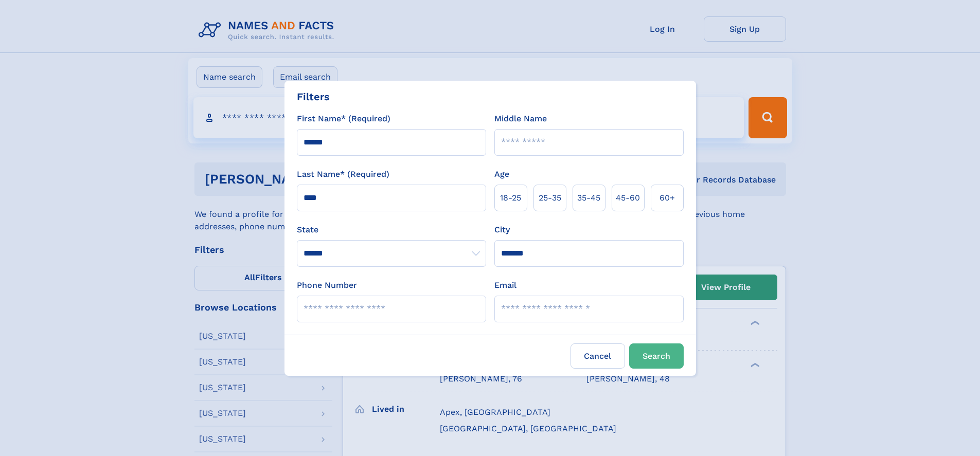  I want to click on span: 25‑35, so click(550, 198).